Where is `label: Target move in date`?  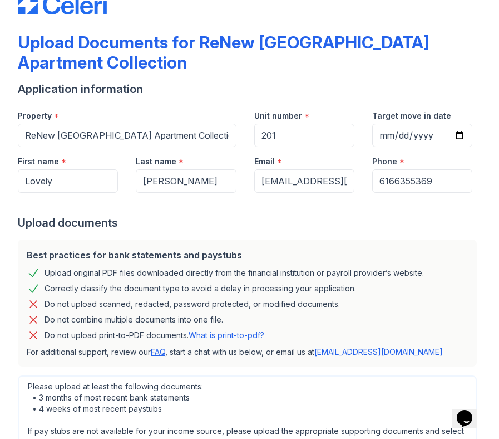 label: Target move in date is located at coordinates (412, 116).